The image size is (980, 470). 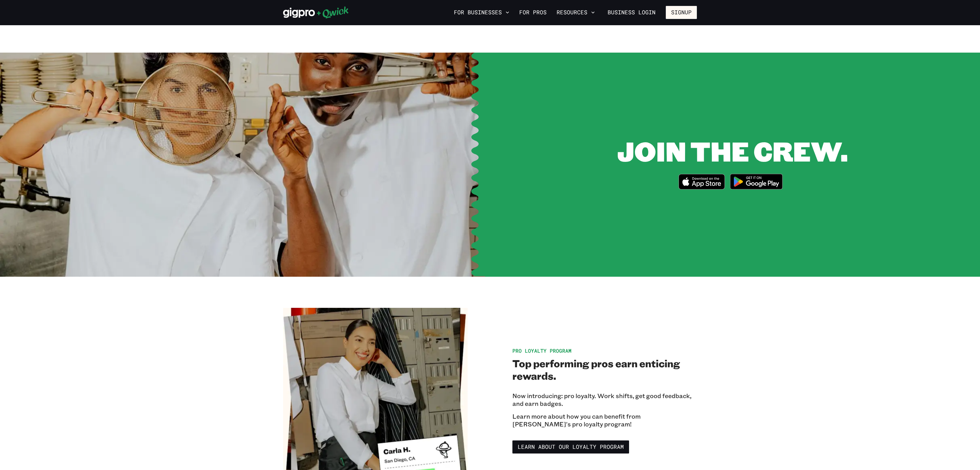 I want to click on span: JOIN THE CREW., so click(x=732, y=151).